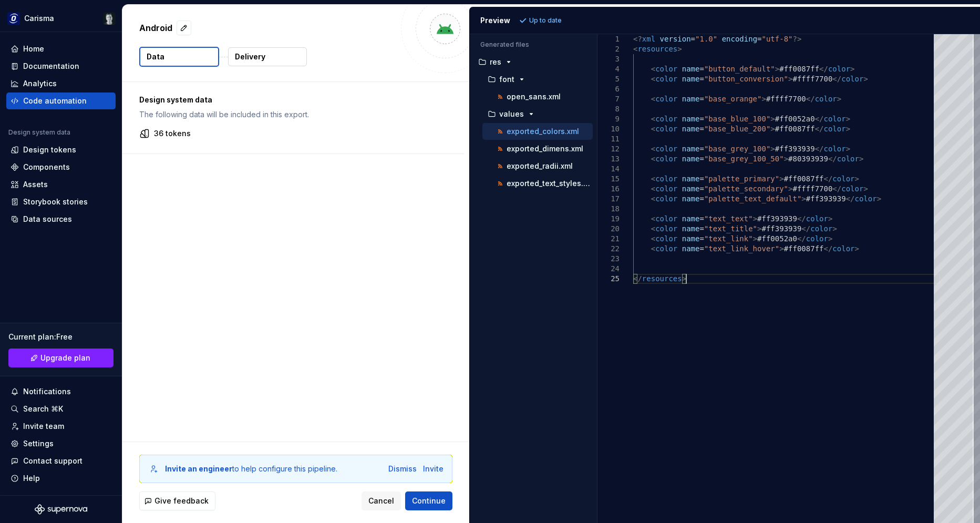  I want to click on span: Give feedback, so click(181, 500).